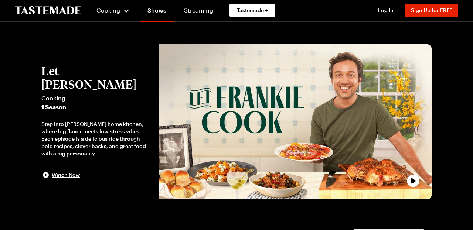 The height and width of the screenshot is (230, 473). What do you see at coordinates (386, 10) in the screenshot?
I see `button: Log In` at bounding box center [386, 10].